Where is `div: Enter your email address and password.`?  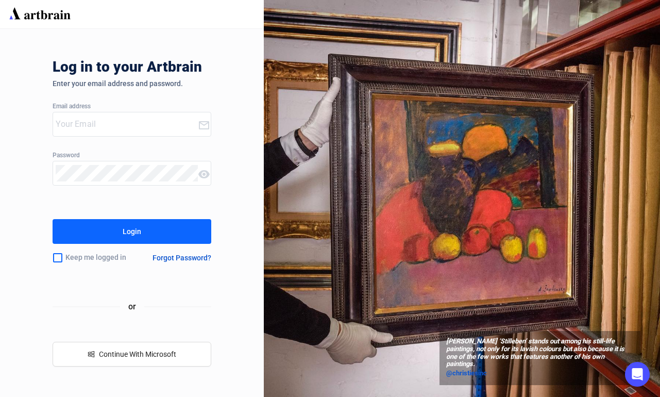
div: Enter your email address and password. is located at coordinates (131, 84).